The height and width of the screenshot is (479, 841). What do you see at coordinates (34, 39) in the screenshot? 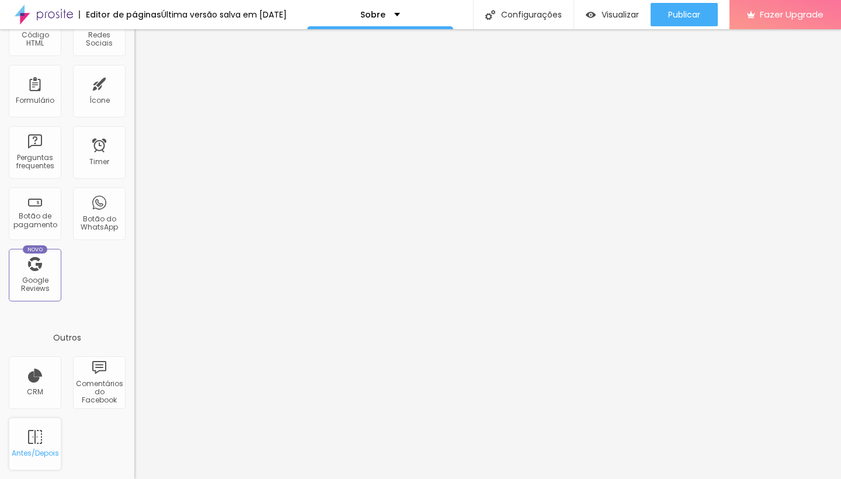
I see `div: Código HTML` at bounding box center [34, 39].